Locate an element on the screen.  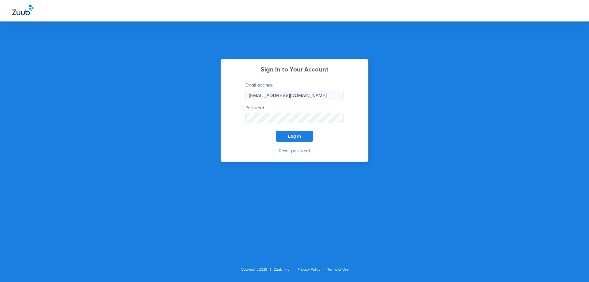
span: Log In is located at coordinates (295, 136).